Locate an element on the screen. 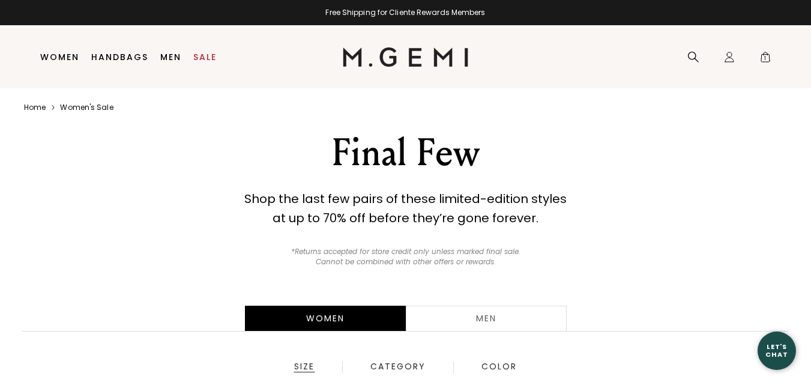 The height and width of the screenshot is (385, 811). span: 1 is located at coordinates (766, 59).